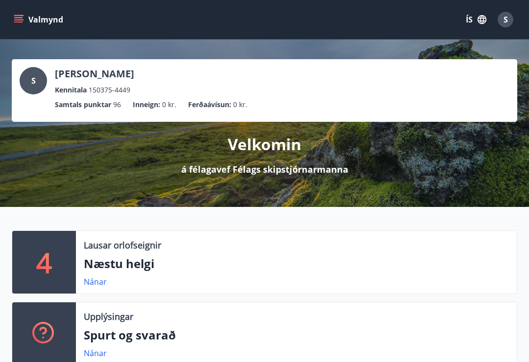  Describe the element at coordinates (146, 105) in the screenshot. I see `p: Inneign :` at that location.